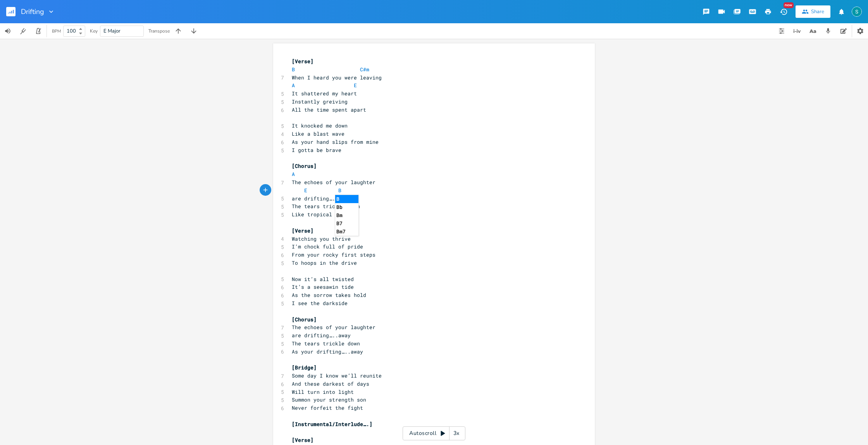 The image size is (868, 445). I want to click on span: As your hand slips from mine, so click(335, 142).